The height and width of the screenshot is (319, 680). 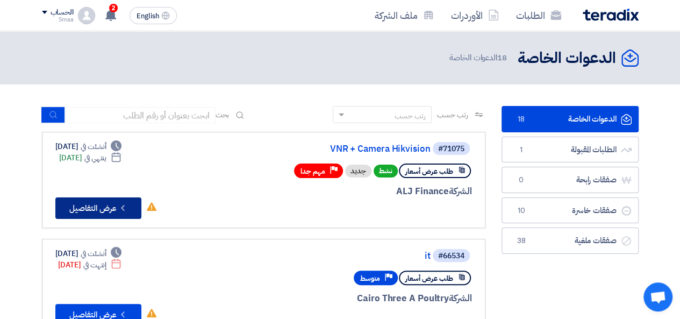 What do you see at coordinates (610, 15) in the screenshot?
I see `img: Teradix logo` at bounding box center [610, 15].